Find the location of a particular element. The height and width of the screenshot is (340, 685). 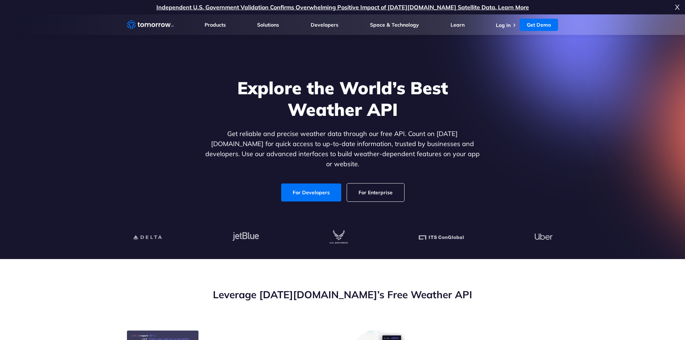

a: Developers is located at coordinates (325, 25).